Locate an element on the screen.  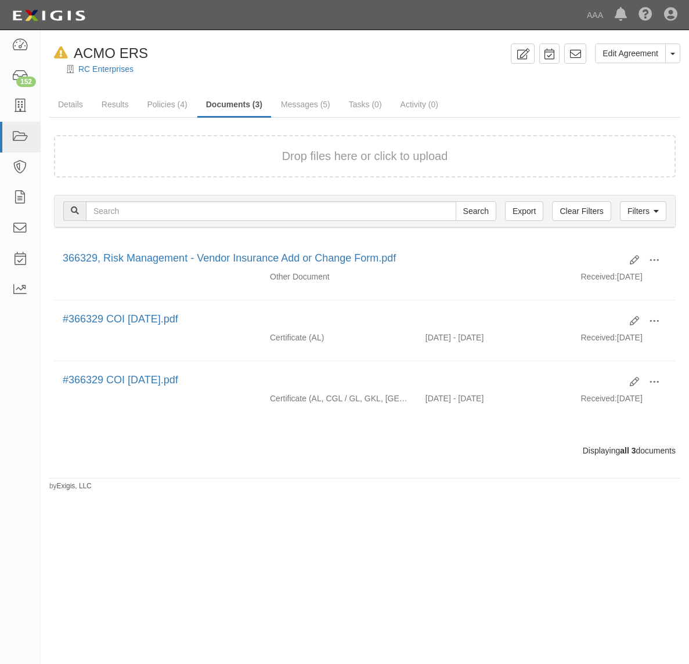
a: 366329, Risk Management - Vendor Insurance Add or Change Form.pdf is located at coordinates (229, 258).